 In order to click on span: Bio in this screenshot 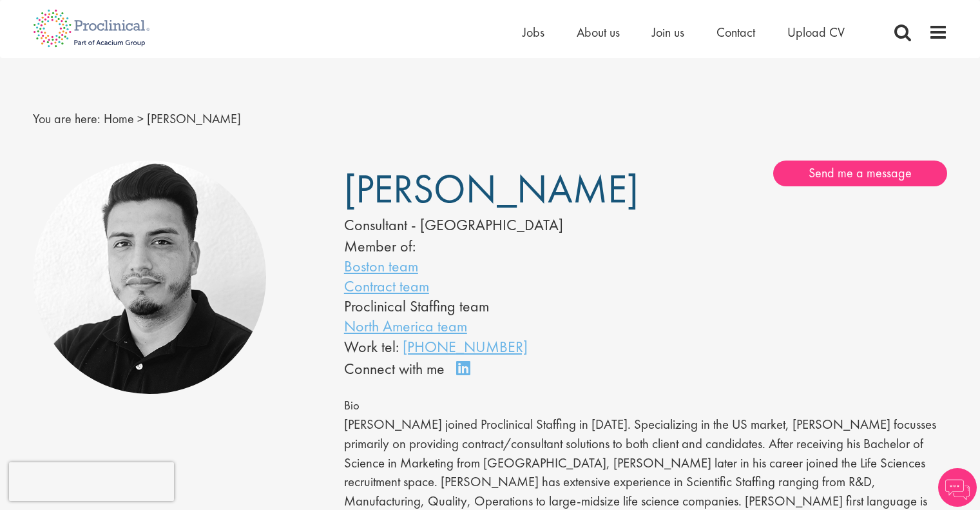, I will do `click(352, 405)`.